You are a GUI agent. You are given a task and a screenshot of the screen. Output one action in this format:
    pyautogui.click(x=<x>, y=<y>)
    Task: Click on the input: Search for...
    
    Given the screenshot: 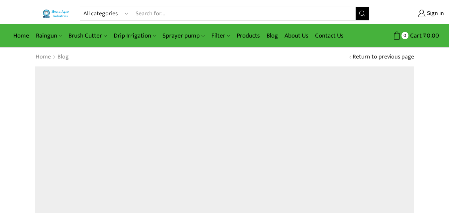 What is the action you would take?
    pyautogui.click(x=243, y=14)
    